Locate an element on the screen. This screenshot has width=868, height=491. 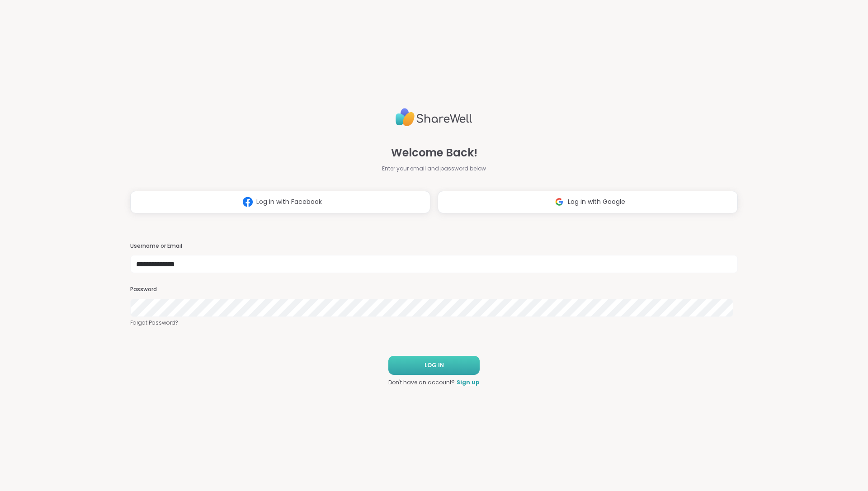
span: Log in with Facebook is located at coordinates (289, 201).